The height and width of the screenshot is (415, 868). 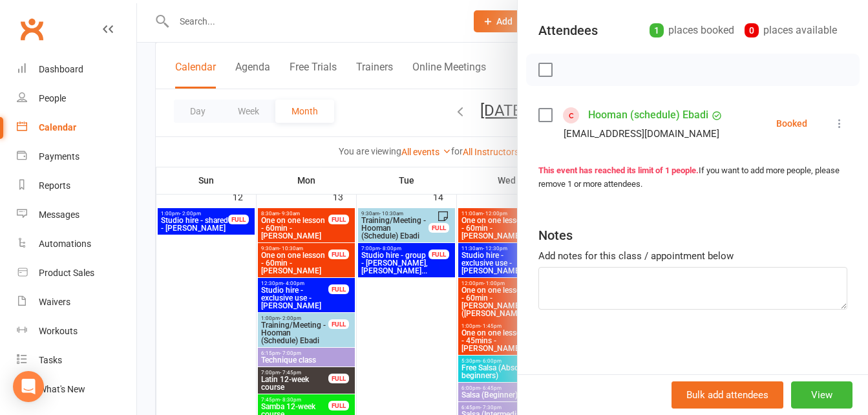 What do you see at coordinates (76, 244) in the screenshot?
I see `a: Automations` at bounding box center [76, 244].